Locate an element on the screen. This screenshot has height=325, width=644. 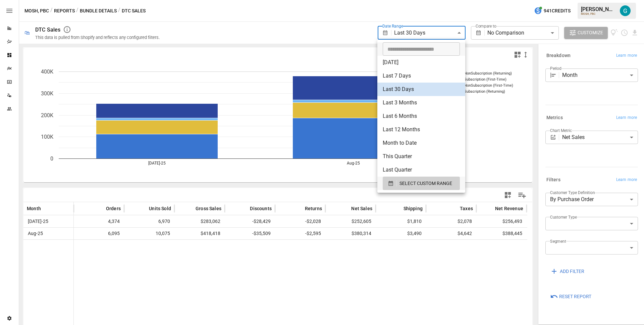
li: Last 6 Months is located at coordinates (421, 116).